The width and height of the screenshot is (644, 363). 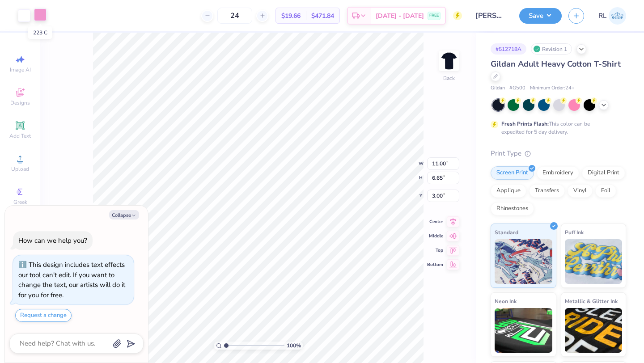 I want to click on div: Revision 1, so click(x=551, y=48).